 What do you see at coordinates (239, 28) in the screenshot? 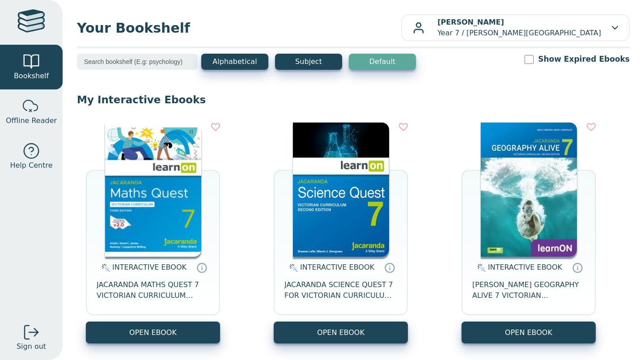
I see `span: Your Bookshelf` at bounding box center [239, 28].